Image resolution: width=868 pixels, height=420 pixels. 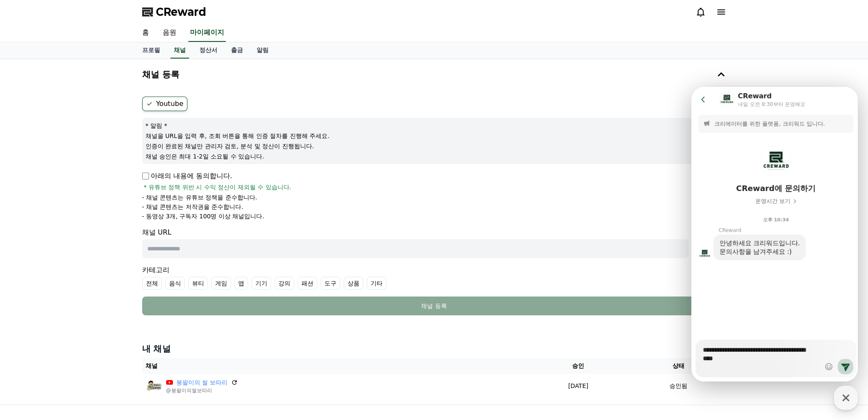 What do you see at coordinates (434, 349) in the screenshot?
I see `h4: 내 채널` at bounding box center [434, 349].